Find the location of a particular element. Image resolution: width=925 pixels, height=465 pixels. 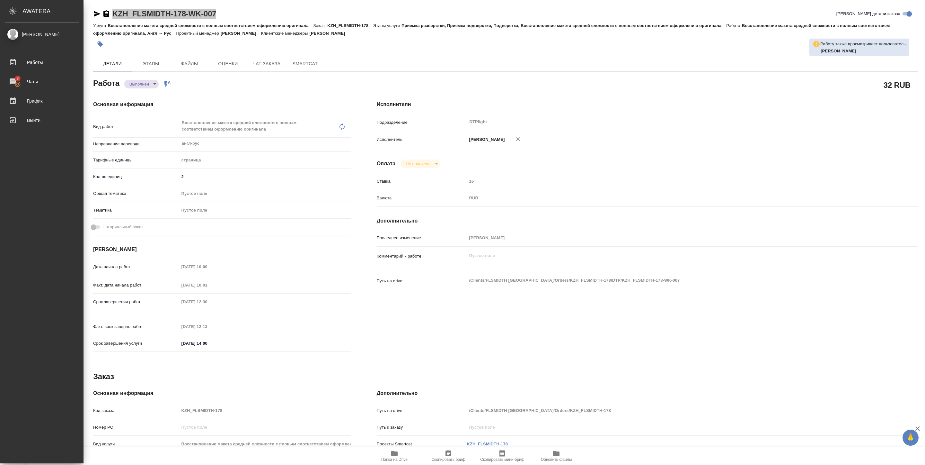

div: Работы is located at coordinates (42, 62).